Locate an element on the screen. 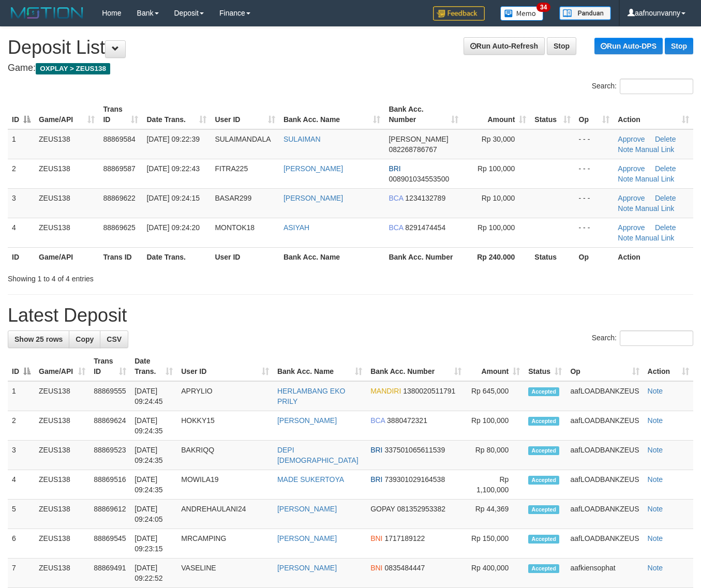 Image resolution: width=701 pixels, height=588 pixels. th: Action is located at coordinates (653, 256).